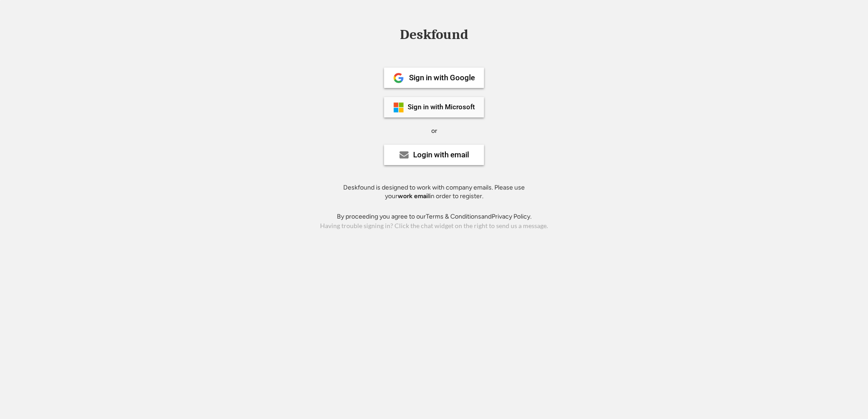  Describe the element at coordinates (441, 155) in the screenshot. I see `div: Login with email` at that location.